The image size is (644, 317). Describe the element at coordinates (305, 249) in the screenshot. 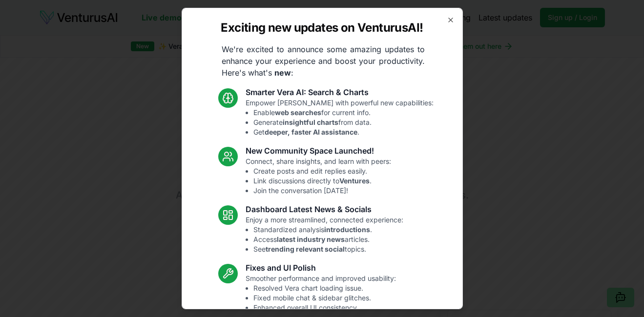

I see `strong: trending relevant social` at that location.